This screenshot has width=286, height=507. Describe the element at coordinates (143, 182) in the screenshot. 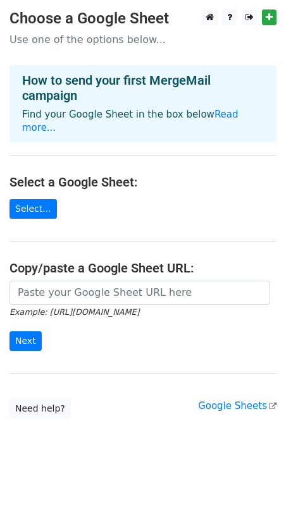

I see `h4: Select a Google Sheet:` at that location.